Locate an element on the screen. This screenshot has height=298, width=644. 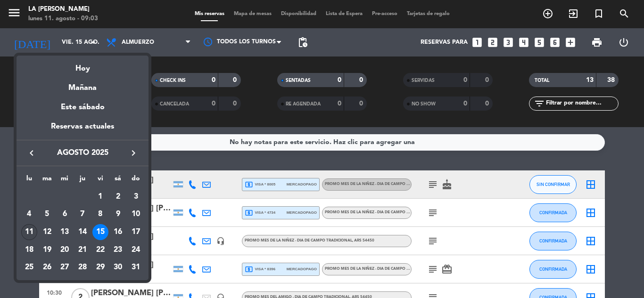
div: 18 is located at coordinates (29, 250).